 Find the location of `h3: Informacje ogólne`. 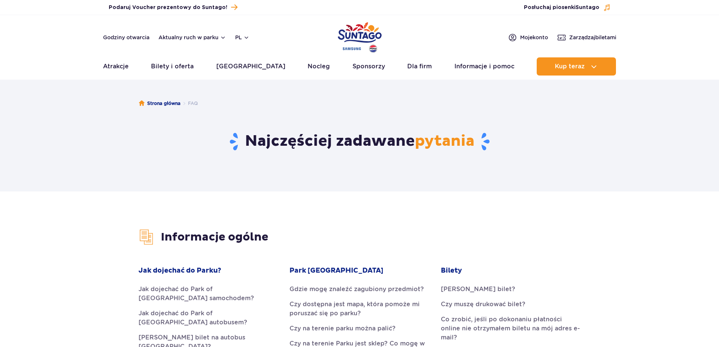

h3: Informacje ogólne is located at coordinates (359, 237).